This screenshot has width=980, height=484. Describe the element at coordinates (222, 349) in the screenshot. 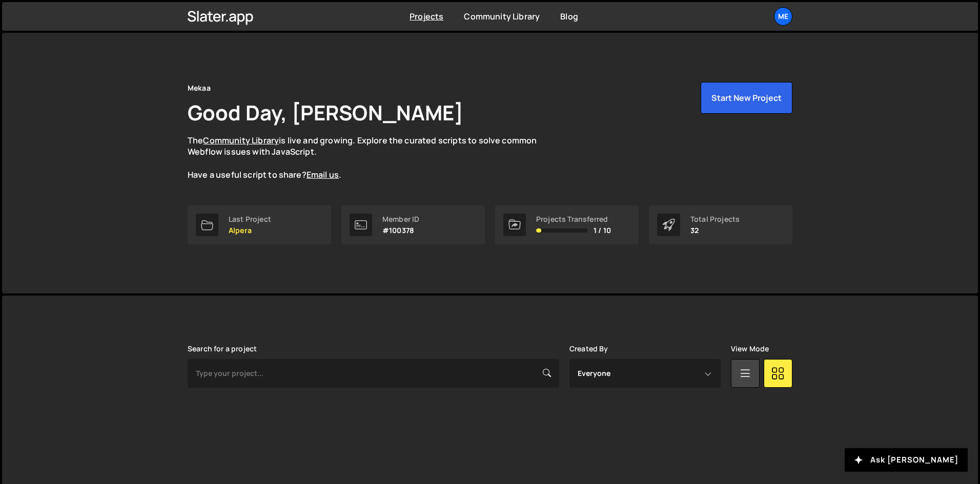

I see `label: Search for a project` at that location.